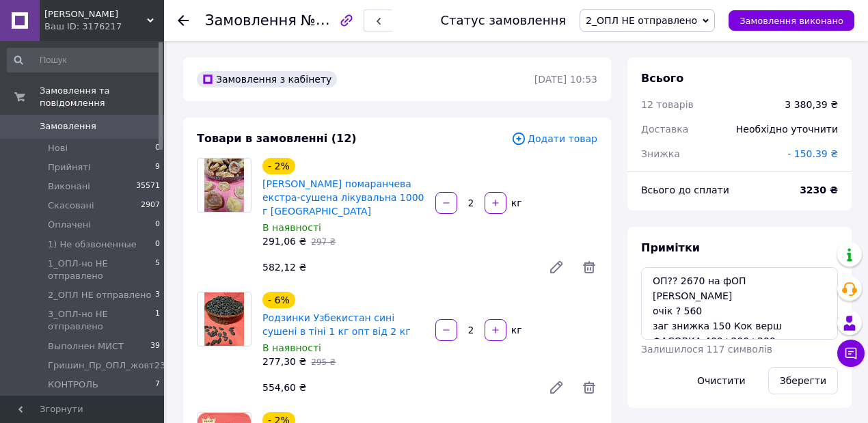 The image size is (868, 423). What do you see at coordinates (85, 347) in the screenshot?
I see `span: Выполнен МИСТ` at bounding box center [85, 347].